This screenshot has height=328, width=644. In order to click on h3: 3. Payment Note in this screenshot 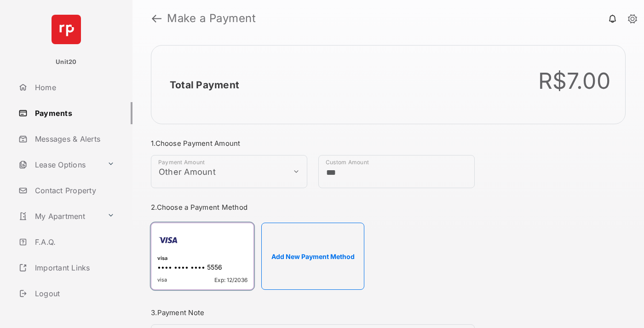, I will do `click(313, 312)`.